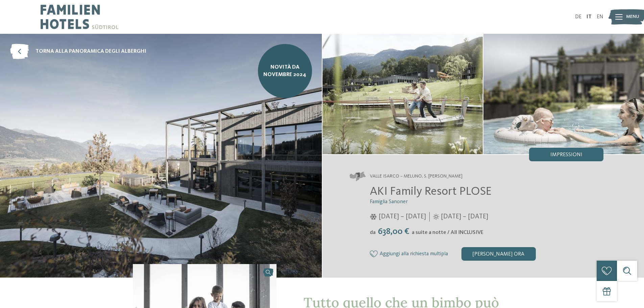 The image size is (644, 308). I want to click on i: Orari d'apertura estate, so click(436, 217).